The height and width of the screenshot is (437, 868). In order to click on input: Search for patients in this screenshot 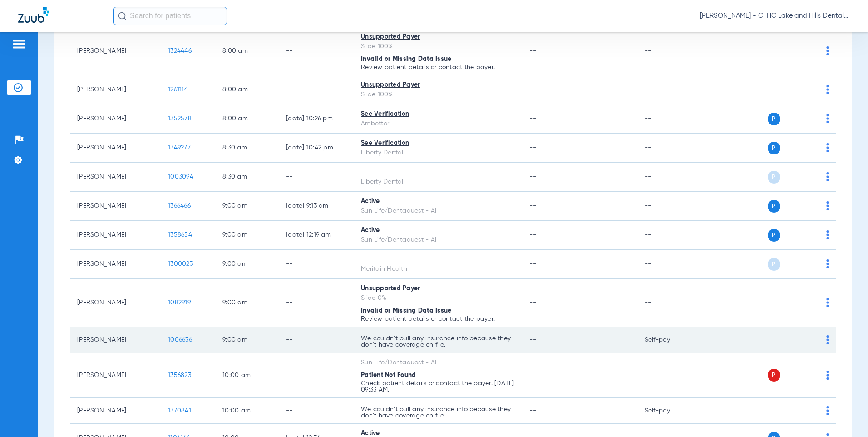, I will do `click(170, 16)`.